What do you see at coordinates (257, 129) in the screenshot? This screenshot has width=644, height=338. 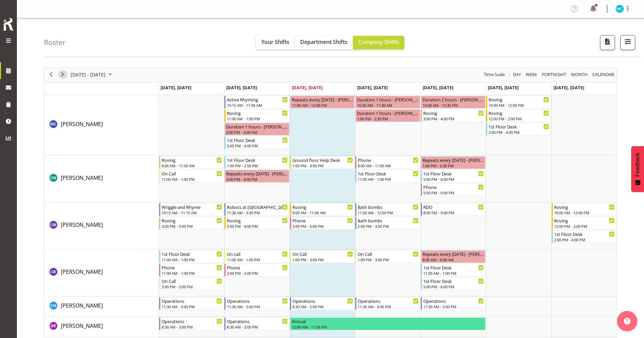 I see `div: Aurora Catu"s event - Duration 1 hours - Aurora Catu Begin From Tuesday, September 30, 2025 at 3:...` at bounding box center [257, 129].